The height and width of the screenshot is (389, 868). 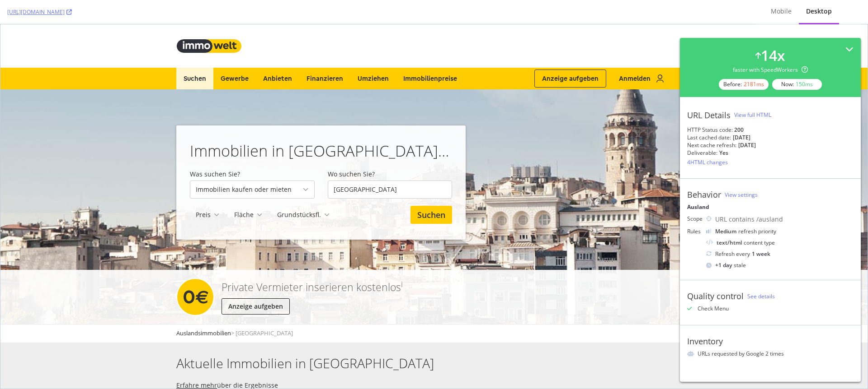 What do you see at coordinates (277, 54) in the screenshot?
I see `a: Anbieten` at bounding box center [277, 54].